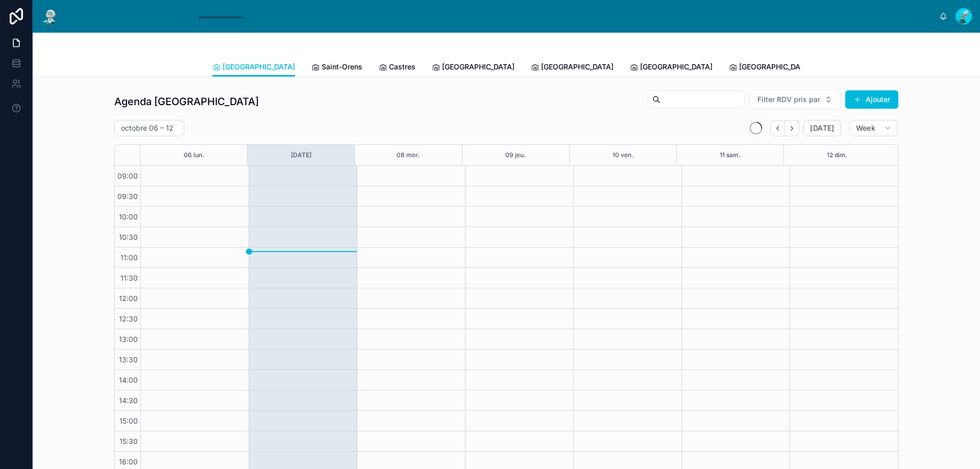 The image size is (980, 469). What do you see at coordinates (129, 421) in the screenshot?
I see `span: 15:00` at bounding box center [129, 421].